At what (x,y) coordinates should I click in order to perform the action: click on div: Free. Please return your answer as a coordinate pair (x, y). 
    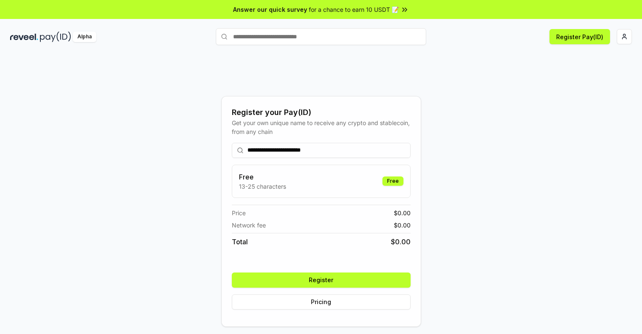
    Looking at the image, I should click on (393, 181).